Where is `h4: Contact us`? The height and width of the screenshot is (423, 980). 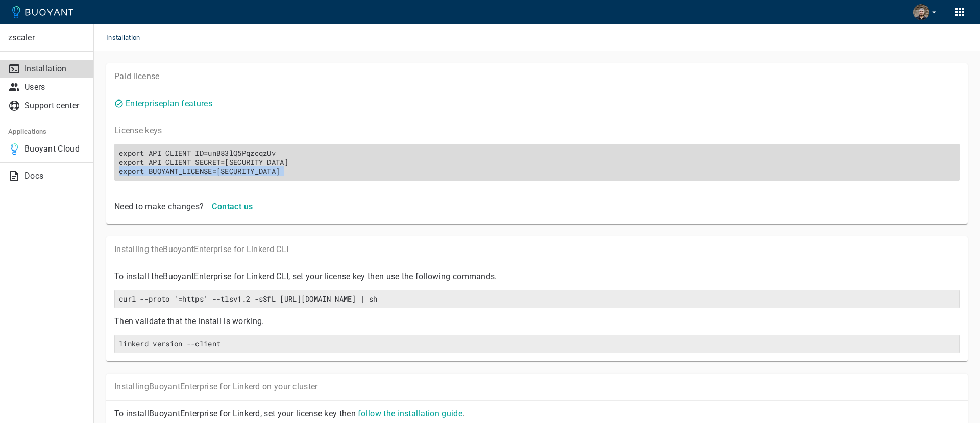
h4: Contact us is located at coordinates (232, 207).